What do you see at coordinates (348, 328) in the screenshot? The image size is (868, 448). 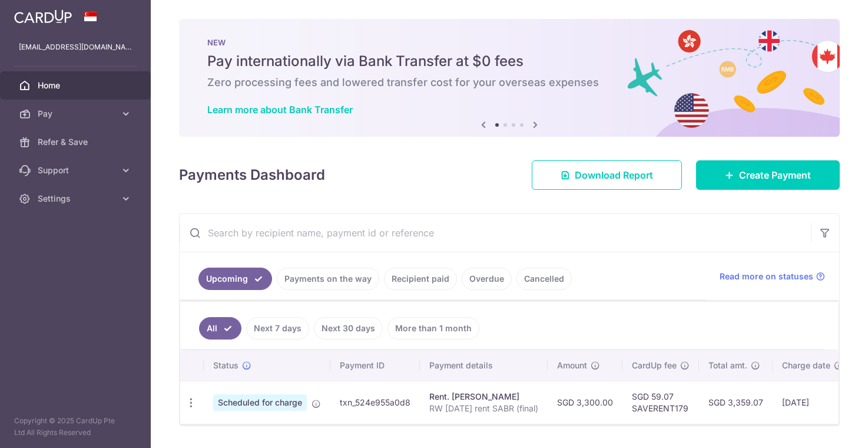 I see `a: Next 30 days` at bounding box center [348, 328].